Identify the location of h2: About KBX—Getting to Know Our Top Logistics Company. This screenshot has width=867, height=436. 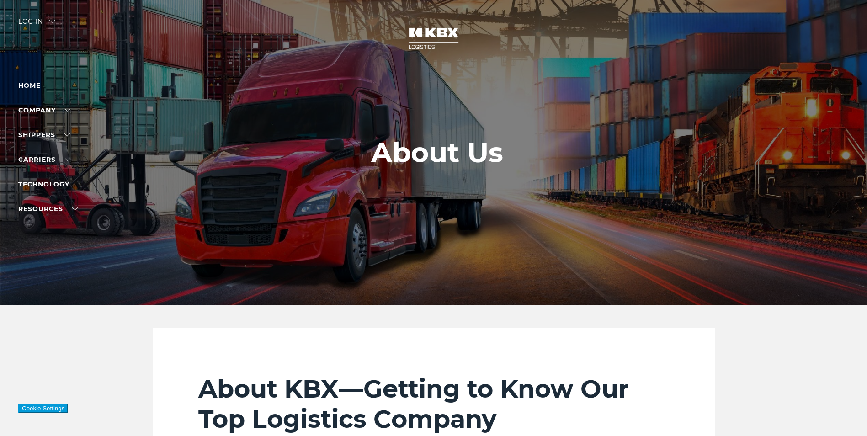
(434, 404).